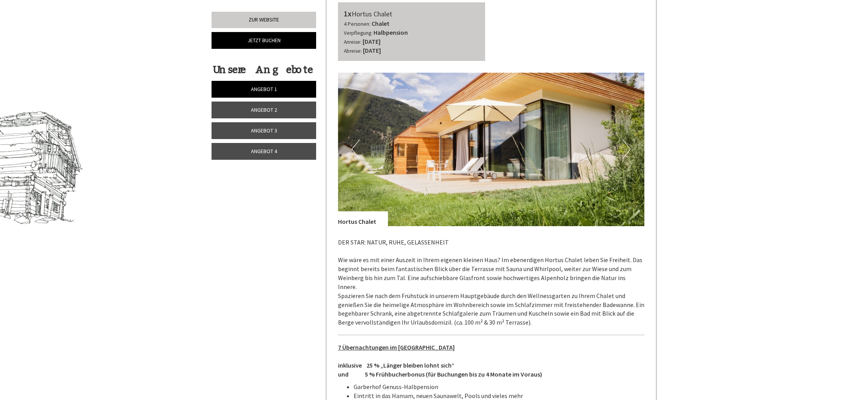 This screenshot has height=400, width=868. I want to click on small: Abreise:, so click(353, 50).